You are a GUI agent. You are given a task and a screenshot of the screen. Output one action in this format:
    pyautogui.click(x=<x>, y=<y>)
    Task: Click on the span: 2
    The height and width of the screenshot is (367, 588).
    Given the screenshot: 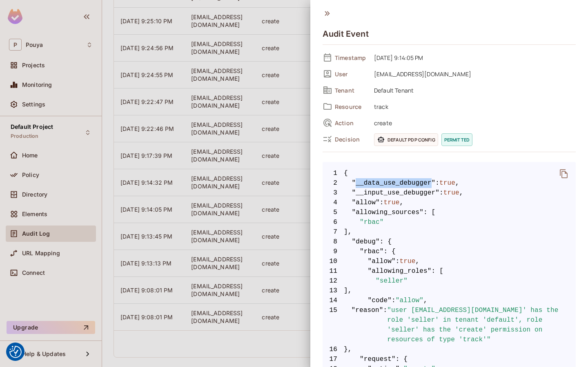 What is the action you would take?
    pyautogui.click(x=333, y=183)
    